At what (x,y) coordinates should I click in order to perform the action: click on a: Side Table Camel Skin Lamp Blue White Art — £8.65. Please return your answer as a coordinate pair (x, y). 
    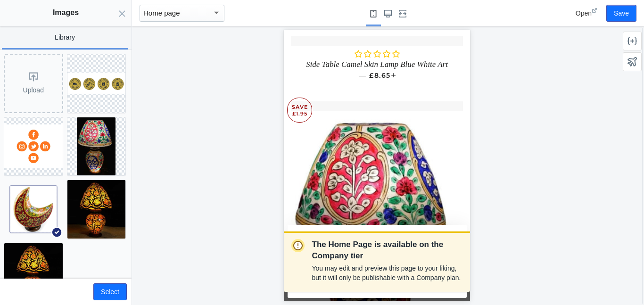
    Looking at the image, I should click on (93, 36).